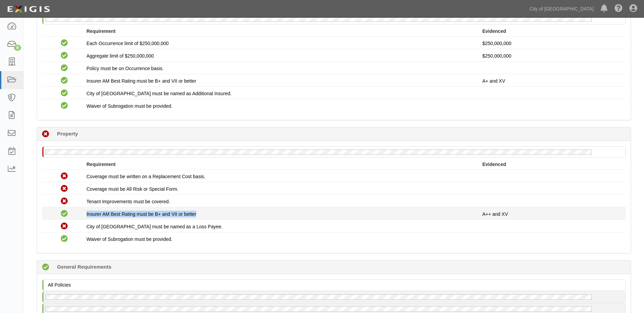 Image resolution: width=644 pixels, height=313 pixels. I want to click on span: Each Occurrence limit of $250,000,000, so click(128, 43).